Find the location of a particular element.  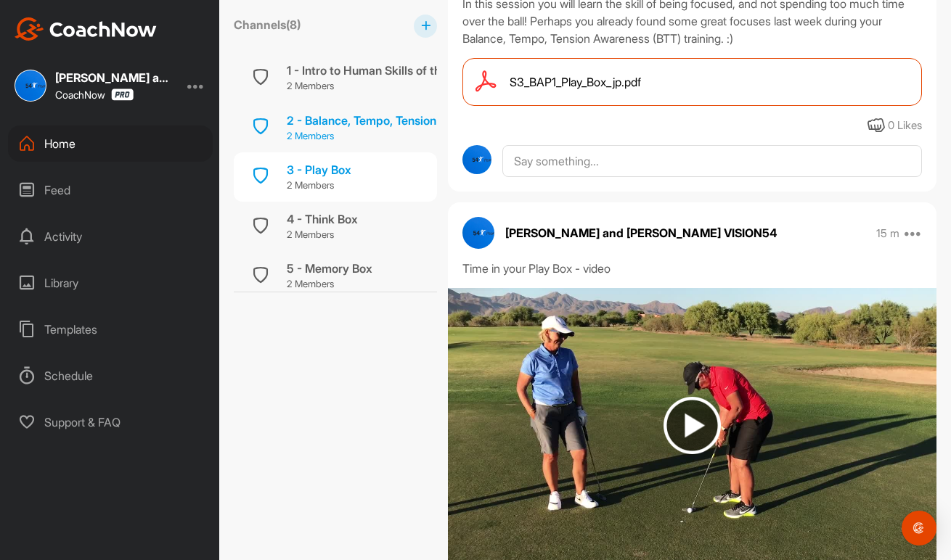

a: S3_BAP1_Play_Box_jp.pdf is located at coordinates (691, 82).